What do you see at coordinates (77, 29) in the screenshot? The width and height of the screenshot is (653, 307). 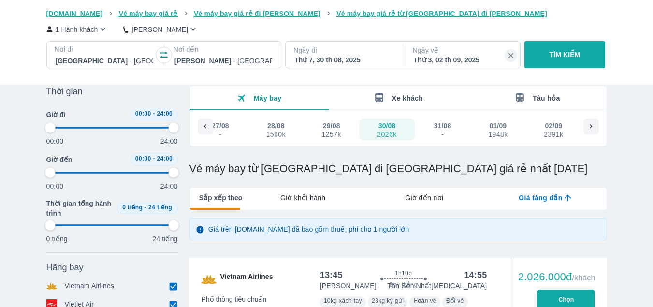 I see `button: 1 Hành khách` at bounding box center [77, 29].